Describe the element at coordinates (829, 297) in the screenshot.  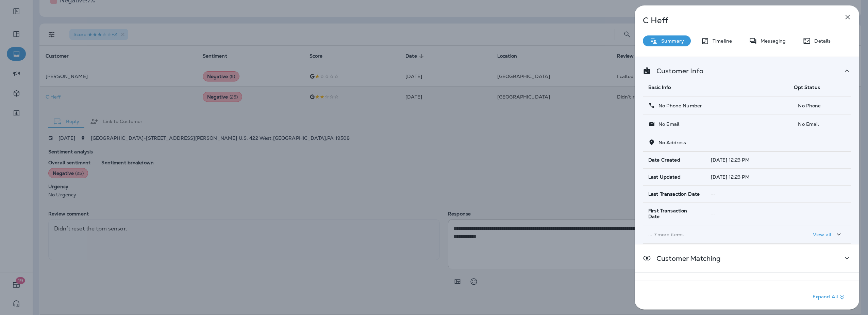
I see `p: Expand All` at that location.